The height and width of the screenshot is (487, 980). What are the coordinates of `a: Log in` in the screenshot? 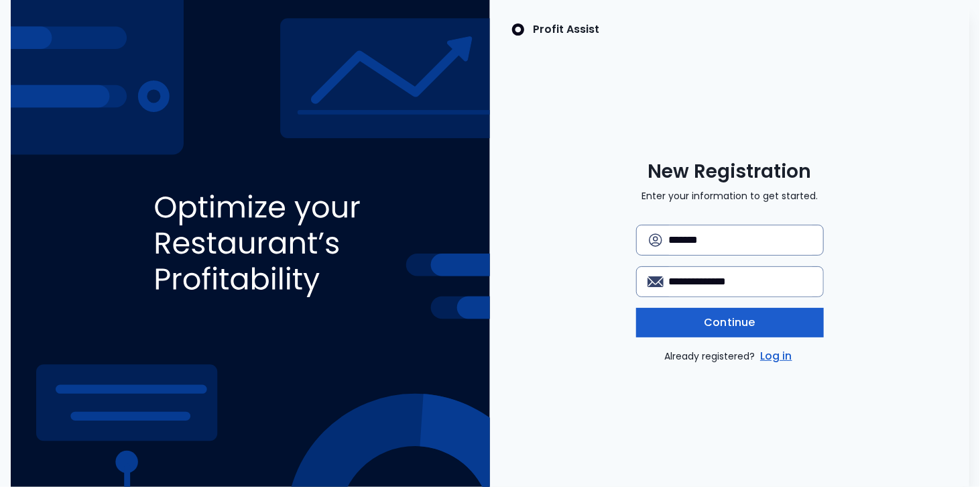 It's located at (777, 356).